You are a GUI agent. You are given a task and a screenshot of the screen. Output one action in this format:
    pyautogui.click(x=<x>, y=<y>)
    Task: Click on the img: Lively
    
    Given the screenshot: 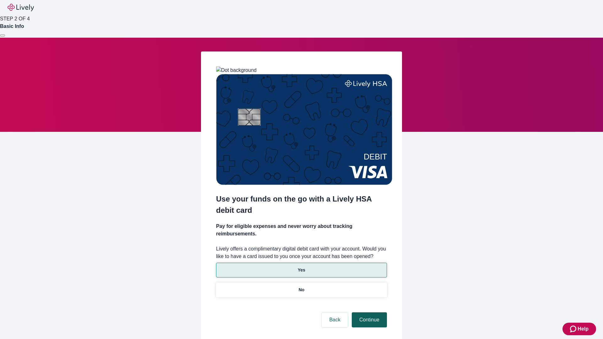 What is the action you would take?
    pyautogui.click(x=21, y=8)
    